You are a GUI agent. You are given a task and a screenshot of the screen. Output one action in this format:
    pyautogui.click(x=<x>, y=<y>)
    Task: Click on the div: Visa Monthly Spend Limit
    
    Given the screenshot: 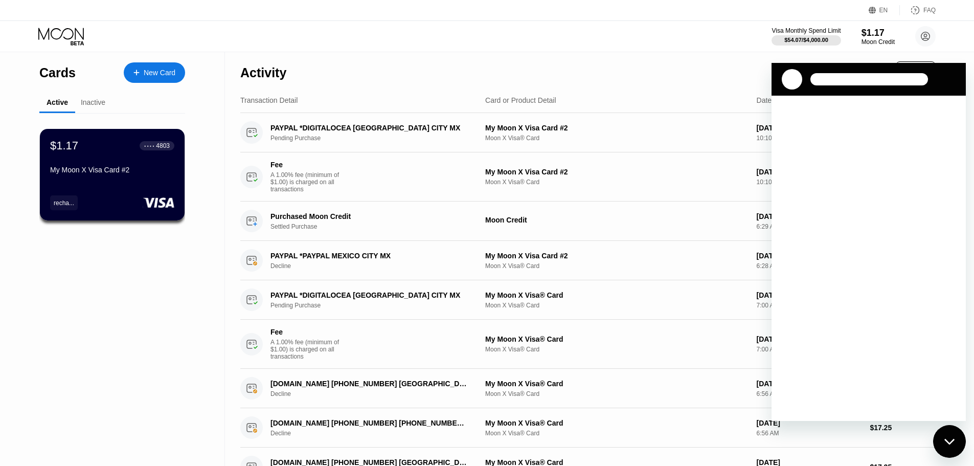 What is the action you would take?
    pyautogui.click(x=806, y=31)
    